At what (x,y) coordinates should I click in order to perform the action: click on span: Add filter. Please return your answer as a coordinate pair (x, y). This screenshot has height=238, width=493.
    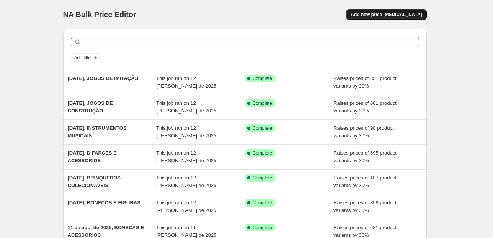
    Looking at the image, I should click on (83, 58).